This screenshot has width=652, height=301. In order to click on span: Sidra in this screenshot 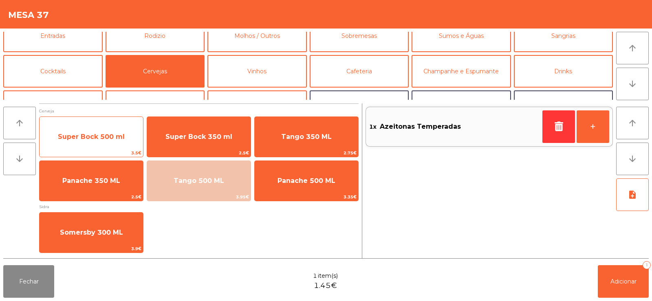, I will do `click(199, 207)`.